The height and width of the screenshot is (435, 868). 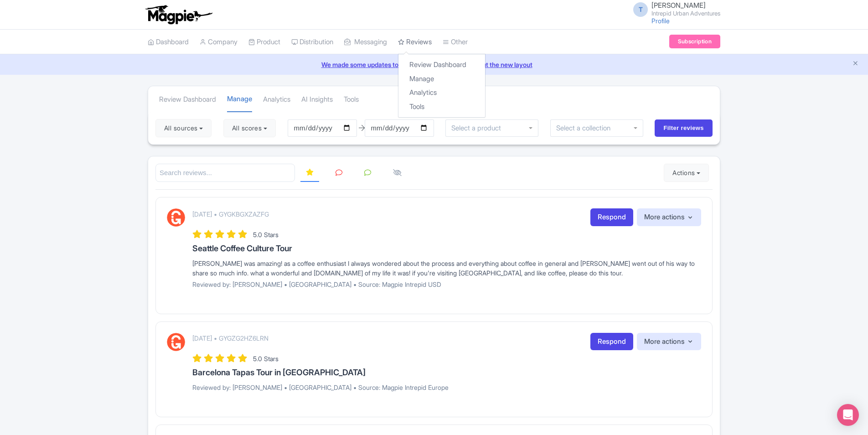 What do you see at coordinates (168, 42) in the screenshot?
I see `a: Dashboard` at bounding box center [168, 42].